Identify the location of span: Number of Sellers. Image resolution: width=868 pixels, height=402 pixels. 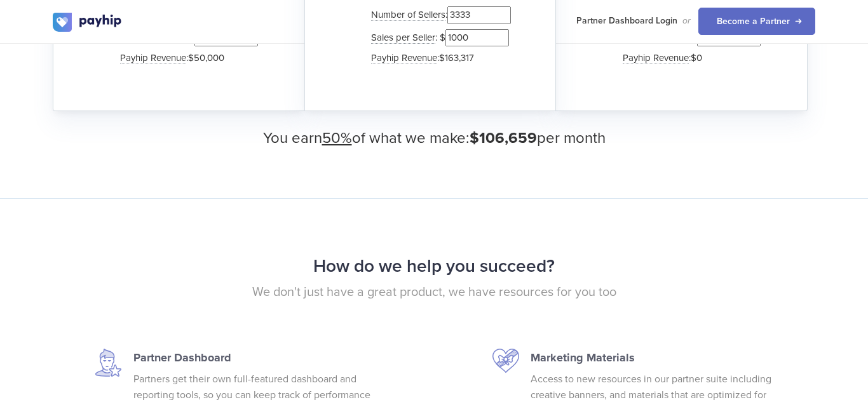
(408, 15).